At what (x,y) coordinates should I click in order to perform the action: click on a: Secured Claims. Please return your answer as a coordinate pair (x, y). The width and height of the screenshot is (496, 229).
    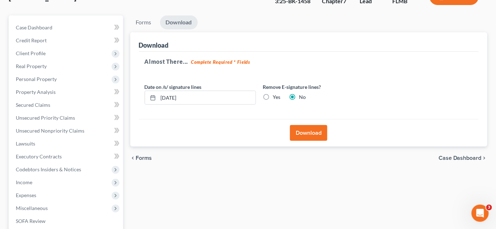
    Looking at the image, I should click on (66, 105).